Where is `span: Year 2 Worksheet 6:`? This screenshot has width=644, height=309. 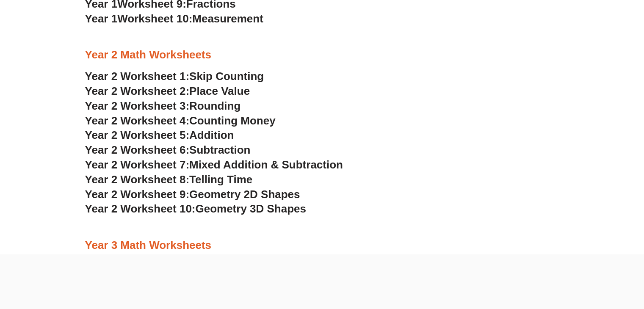
span: Year 2 Worksheet 6: is located at coordinates (138, 150).